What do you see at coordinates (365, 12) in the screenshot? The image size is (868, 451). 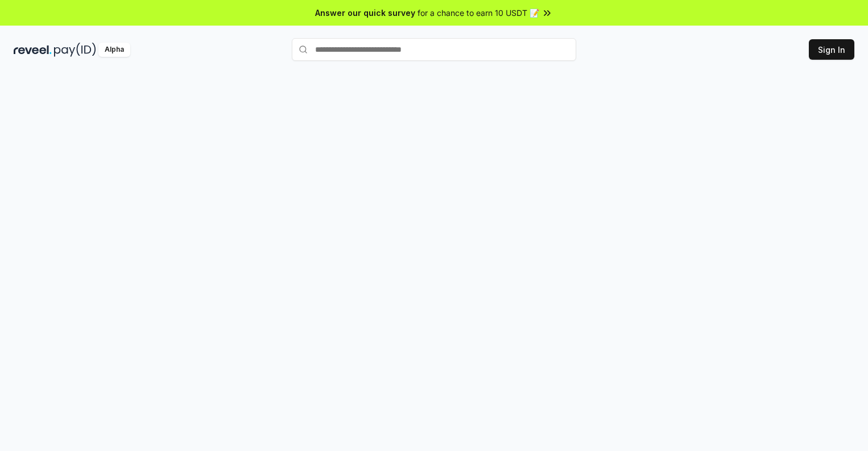 I see `span: Answer our quick survey` at bounding box center [365, 12].